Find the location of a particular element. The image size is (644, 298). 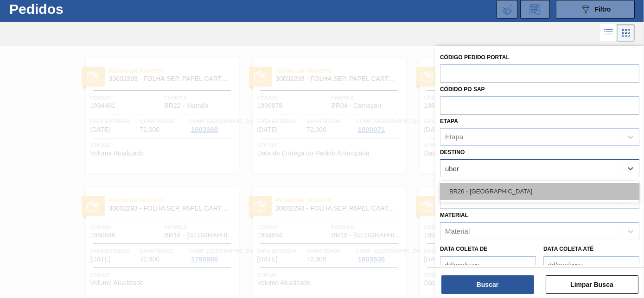

label: Etapa is located at coordinates (448, 121).